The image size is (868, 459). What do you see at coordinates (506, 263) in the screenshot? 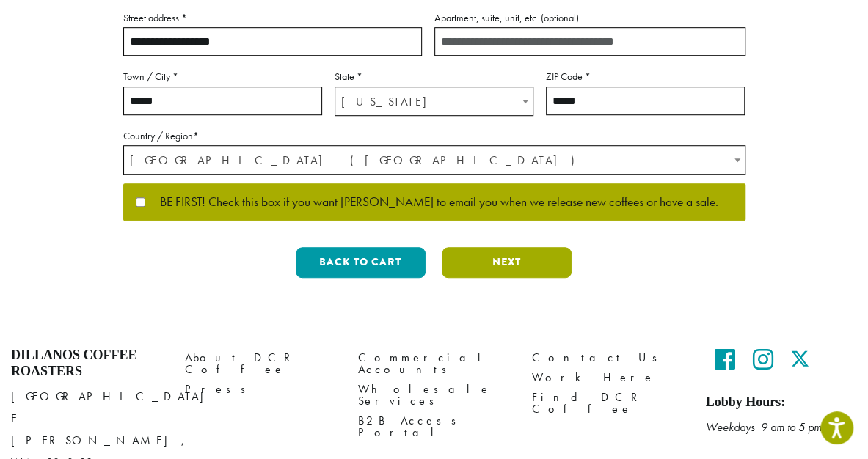
I see `button: Next` at bounding box center [506, 263].